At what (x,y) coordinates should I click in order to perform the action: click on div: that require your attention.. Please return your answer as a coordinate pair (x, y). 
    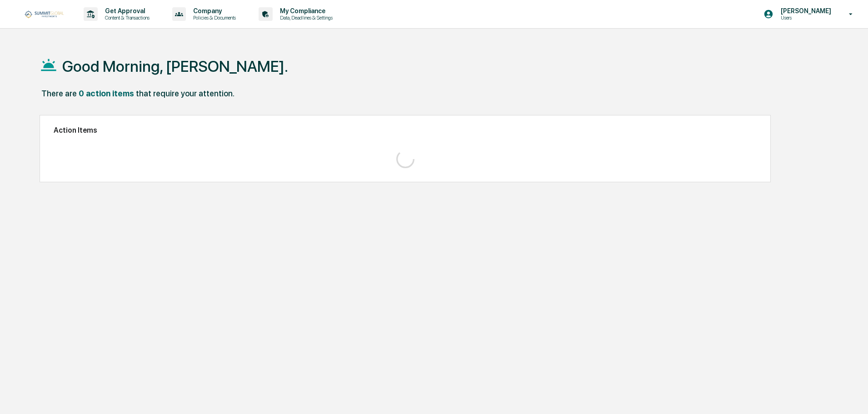
    Looking at the image, I should click on (185, 93).